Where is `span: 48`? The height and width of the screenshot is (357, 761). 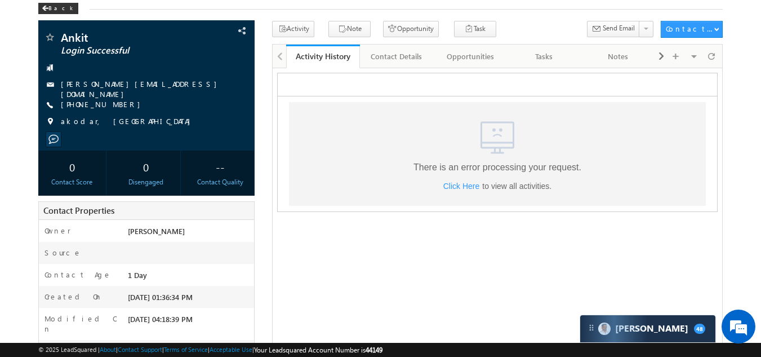 span: 48 is located at coordinates (700, 329).